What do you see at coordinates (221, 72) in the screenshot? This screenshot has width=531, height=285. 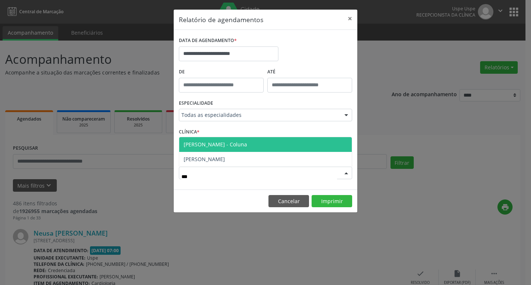 I see `label: De` at bounding box center [221, 72].